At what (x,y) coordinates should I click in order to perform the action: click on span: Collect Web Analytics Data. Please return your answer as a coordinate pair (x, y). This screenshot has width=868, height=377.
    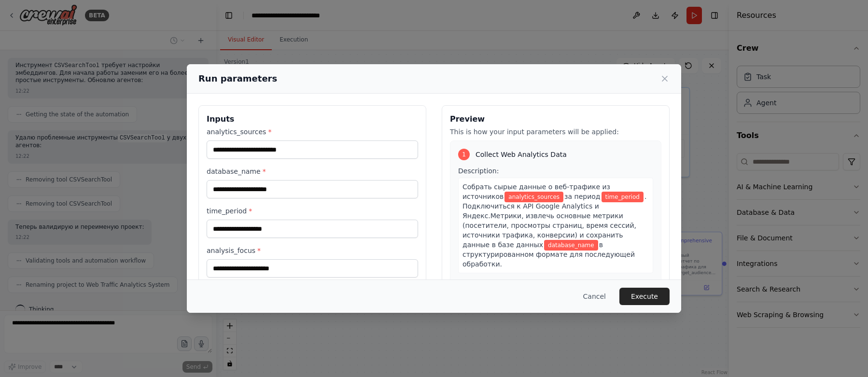
    Looking at the image, I should click on (521, 155).